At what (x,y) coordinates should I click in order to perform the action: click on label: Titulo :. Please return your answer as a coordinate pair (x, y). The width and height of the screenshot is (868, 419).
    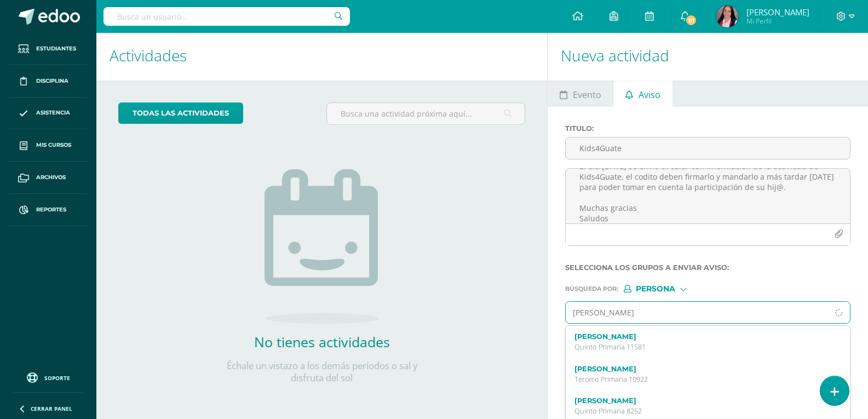
    Looking at the image, I should click on (708, 128).